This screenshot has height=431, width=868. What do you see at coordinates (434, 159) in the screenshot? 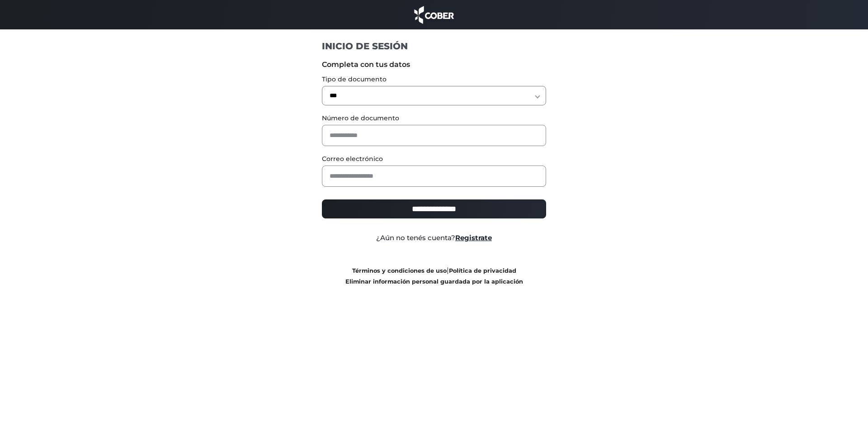
I see `label: Correo electrónico` at bounding box center [434, 159].